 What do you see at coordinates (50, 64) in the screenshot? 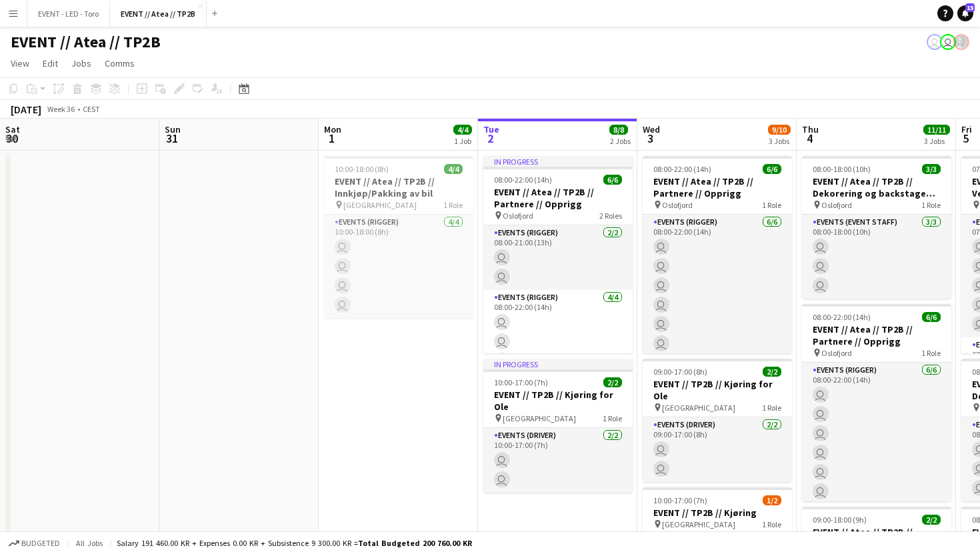
I see `a: Edit` at bounding box center [50, 64].